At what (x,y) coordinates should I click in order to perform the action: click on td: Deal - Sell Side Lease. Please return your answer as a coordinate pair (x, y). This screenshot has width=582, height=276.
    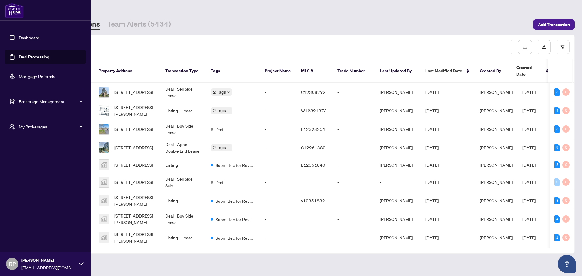
    Looking at the image, I should click on (183, 92).